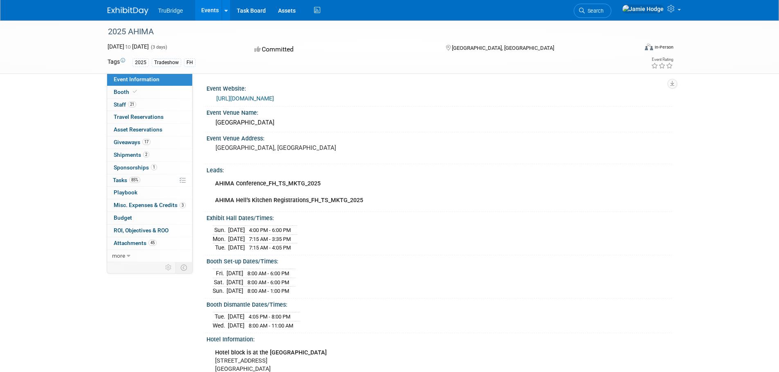  Describe the element at coordinates (220, 239) in the screenshot. I see `td: Mon.` at that location.